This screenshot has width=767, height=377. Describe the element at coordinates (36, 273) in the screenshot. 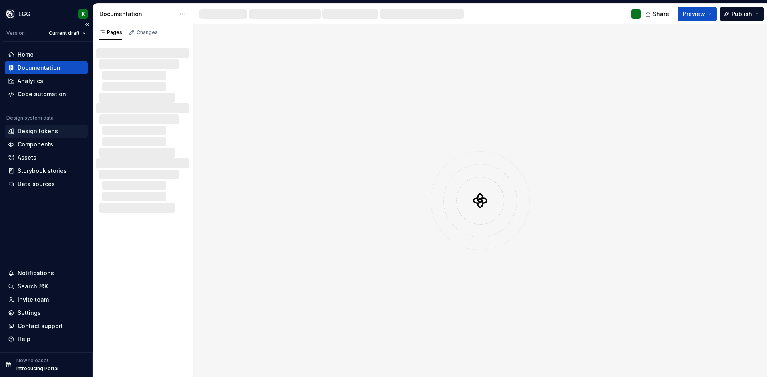

I see `div: Notifications` at that location.